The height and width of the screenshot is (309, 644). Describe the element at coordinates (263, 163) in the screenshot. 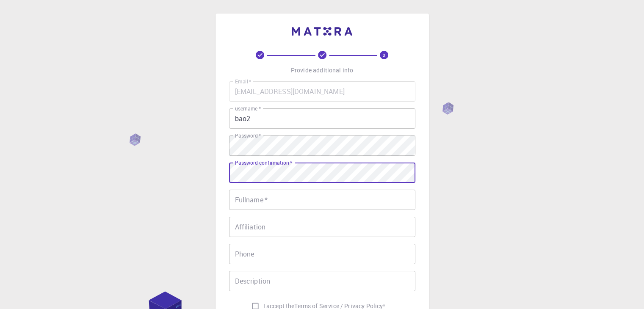

I see `label: Password confirmation` at that location.